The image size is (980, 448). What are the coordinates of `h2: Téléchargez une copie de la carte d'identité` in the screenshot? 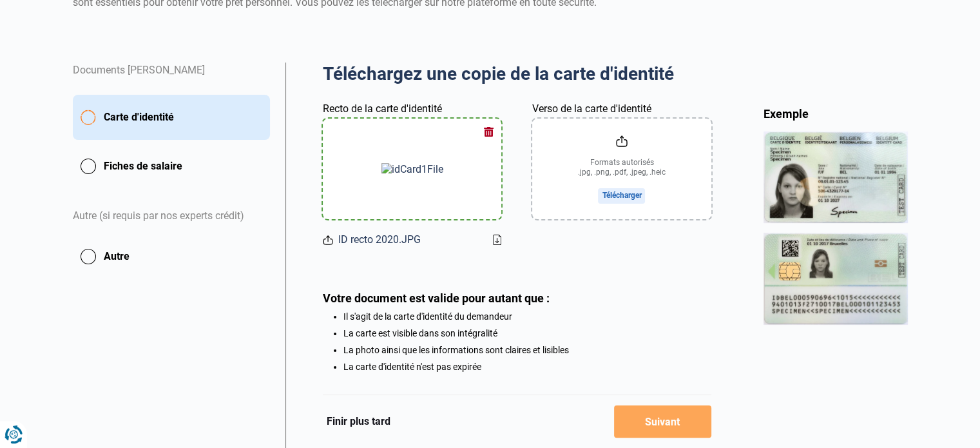 It's located at (516, 74).